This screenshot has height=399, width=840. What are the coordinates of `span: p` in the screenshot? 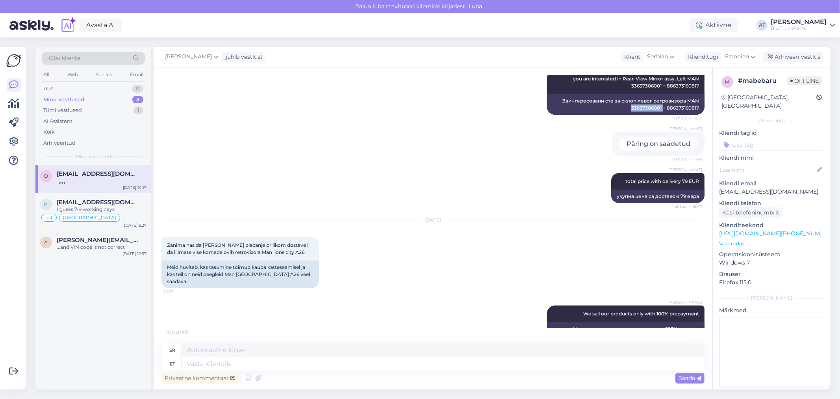 It's located at (46, 204).